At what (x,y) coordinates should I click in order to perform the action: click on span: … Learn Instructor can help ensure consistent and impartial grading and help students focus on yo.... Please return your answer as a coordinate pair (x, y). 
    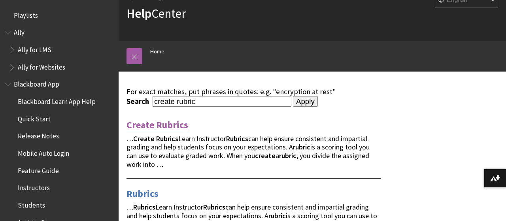
    Looking at the image, I should click on (248, 151).